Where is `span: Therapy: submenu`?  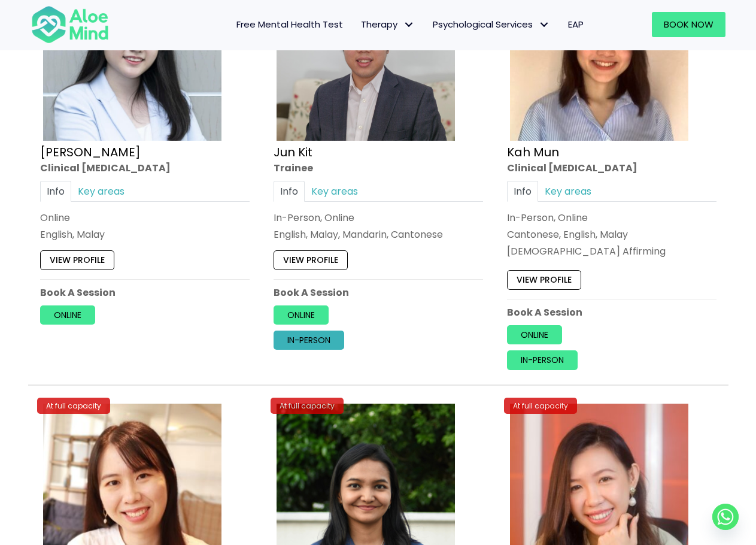 span: Therapy: submenu is located at coordinates (409, 25).